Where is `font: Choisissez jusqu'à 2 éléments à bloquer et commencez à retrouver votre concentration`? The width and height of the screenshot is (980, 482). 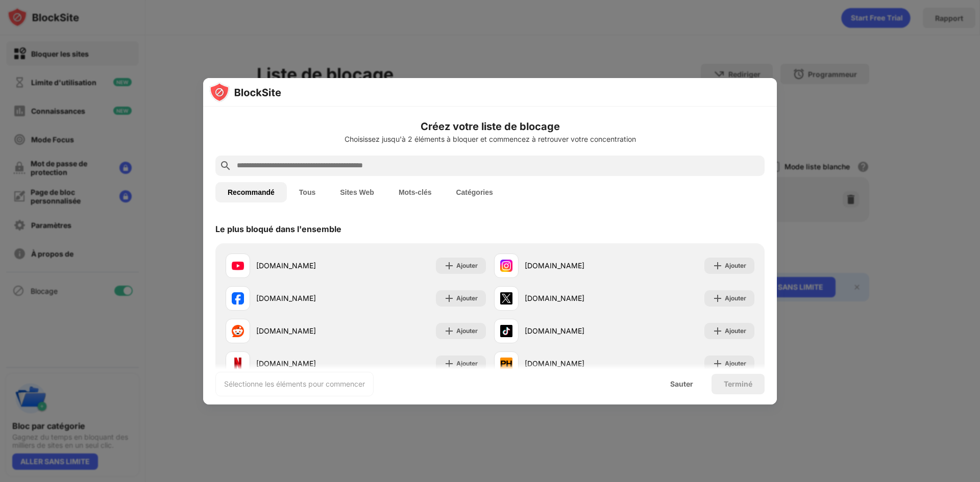 font: Choisissez jusqu'à 2 éléments à bloquer et commencez à retrouver votre concentration is located at coordinates (490, 139).